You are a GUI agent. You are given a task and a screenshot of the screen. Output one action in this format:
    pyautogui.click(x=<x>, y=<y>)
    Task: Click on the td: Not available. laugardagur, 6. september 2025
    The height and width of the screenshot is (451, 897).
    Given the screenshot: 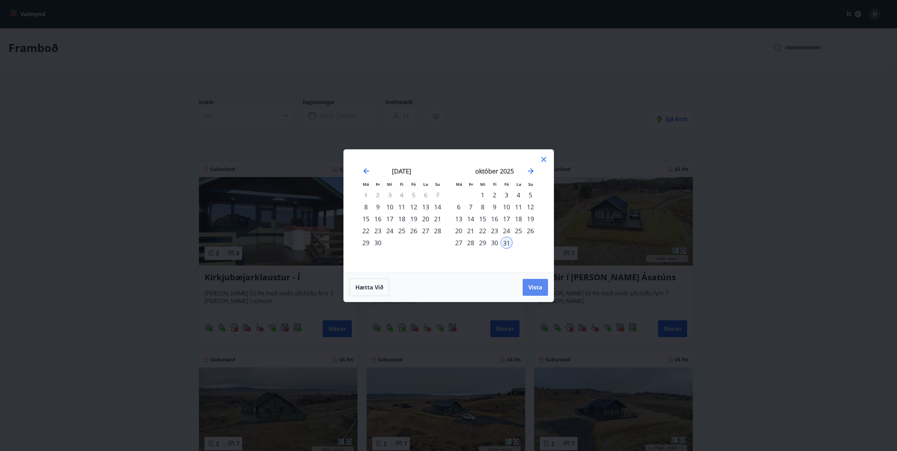 What is the action you would take?
    pyautogui.click(x=426, y=195)
    